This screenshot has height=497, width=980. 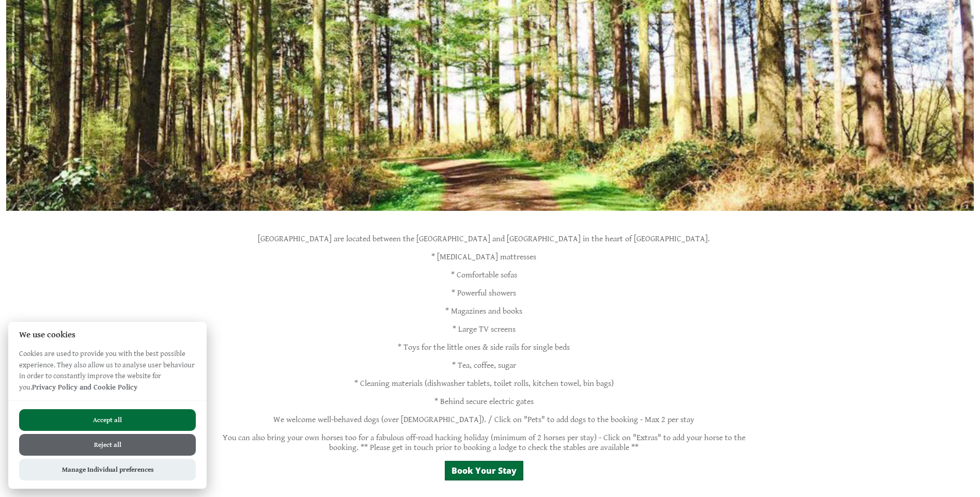 What do you see at coordinates (484, 443) in the screenshot?
I see `p: You can also bring your own horses too for a fabulous off-road hacking holiday (minimum of 2 hors...` at bounding box center [484, 443].